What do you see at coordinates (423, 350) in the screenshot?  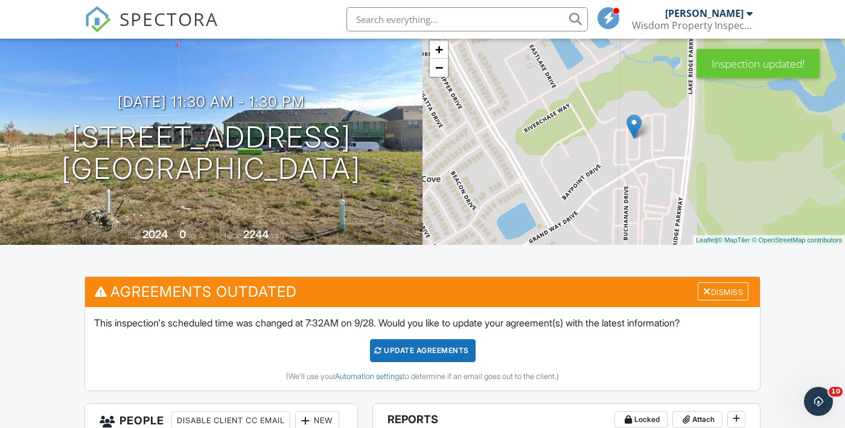 I see `div: Update Agreements` at bounding box center [423, 350].